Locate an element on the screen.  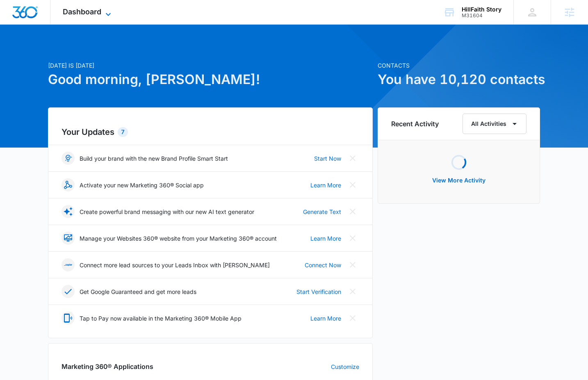
p: Activate your new Marketing 360® Social app is located at coordinates (141, 185).